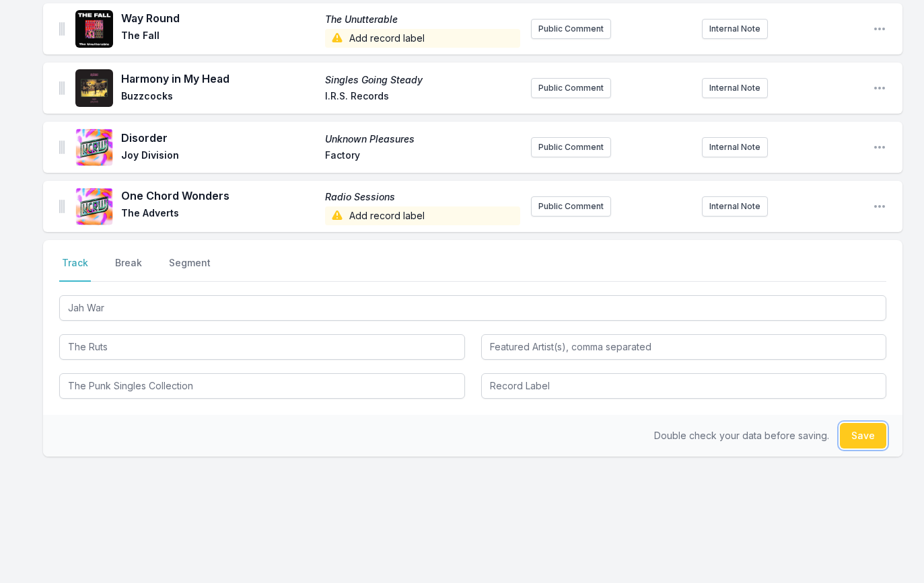  Describe the element at coordinates (219, 138) in the screenshot. I see `span: Disorder` at that location.